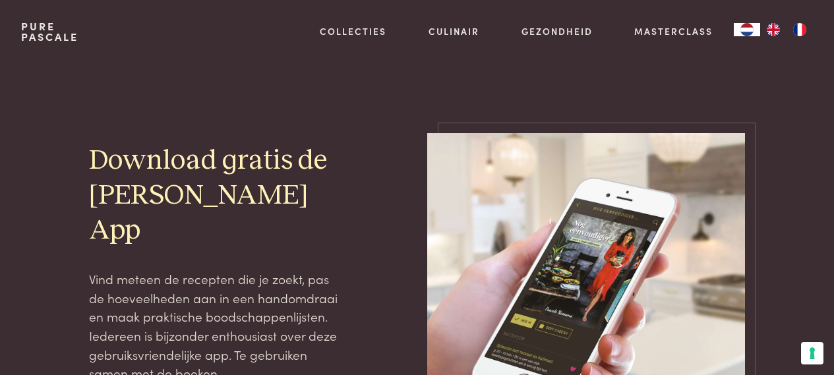 This screenshot has height=375, width=834. What do you see at coordinates (773, 30) in the screenshot?
I see `aside: Language selected: Nederlands` at bounding box center [773, 30].